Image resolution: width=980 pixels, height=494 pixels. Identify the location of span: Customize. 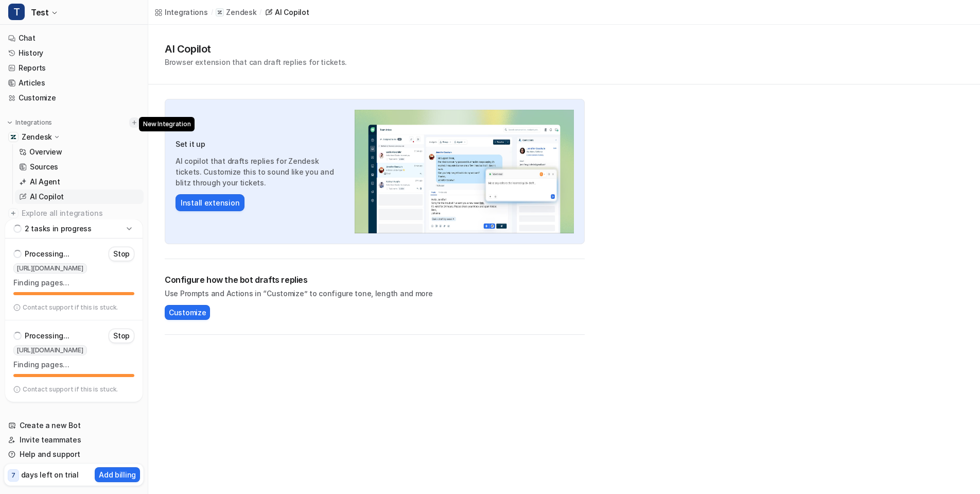
(187, 312).